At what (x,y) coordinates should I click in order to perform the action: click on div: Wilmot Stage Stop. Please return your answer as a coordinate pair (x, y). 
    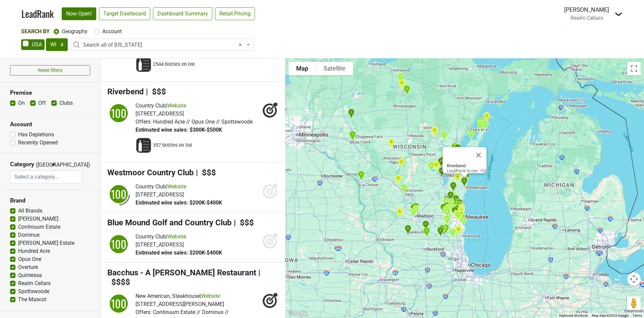
    Looking at the image, I should click on (453, 233).